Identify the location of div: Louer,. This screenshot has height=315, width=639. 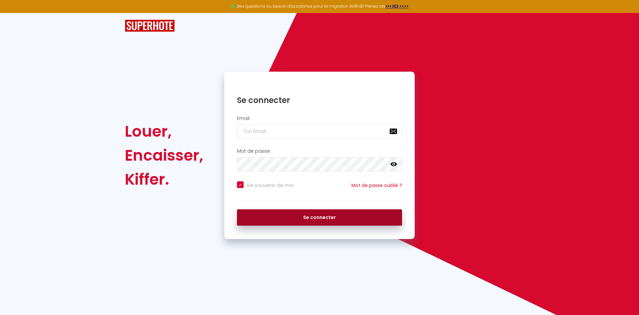
(164, 131).